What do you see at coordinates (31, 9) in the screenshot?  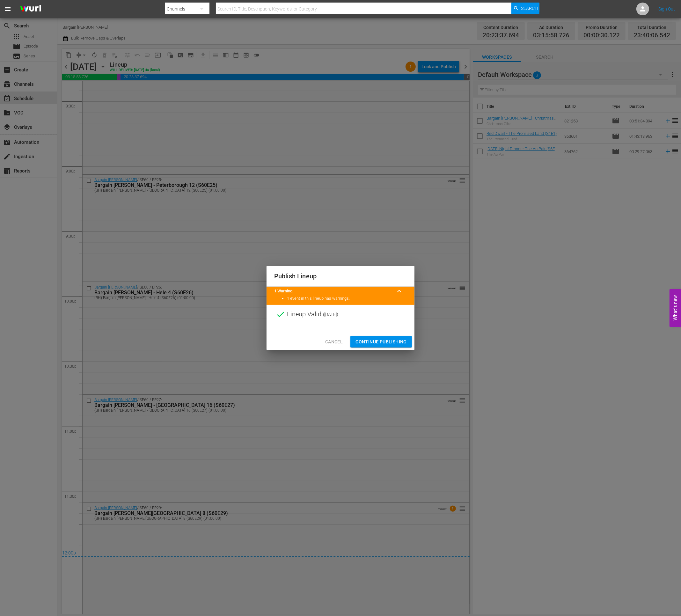 I see `img: ans4CAIJ8jUAAAAAAAAAAAAAAAAAAAAAAAAgQb4GAAAAAAAAAAAAAAAAAAAAAAAAJMjXAAAAAAAAAAAAAAAAAAAAAAAAgAT5G...` at bounding box center [31, 9].